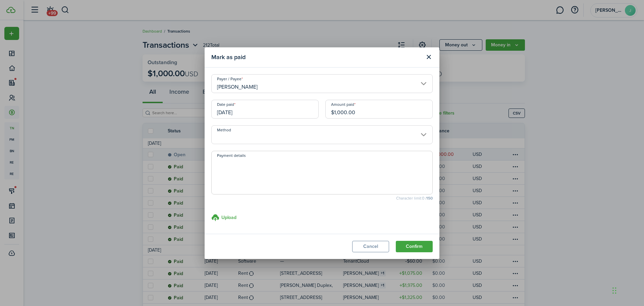 Image resolution: width=644 pixels, height=306 pixels. What do you see at coordinates (229, 217) in the screenshot?
I see `h3: Upload` at bounding box center [229, 217].